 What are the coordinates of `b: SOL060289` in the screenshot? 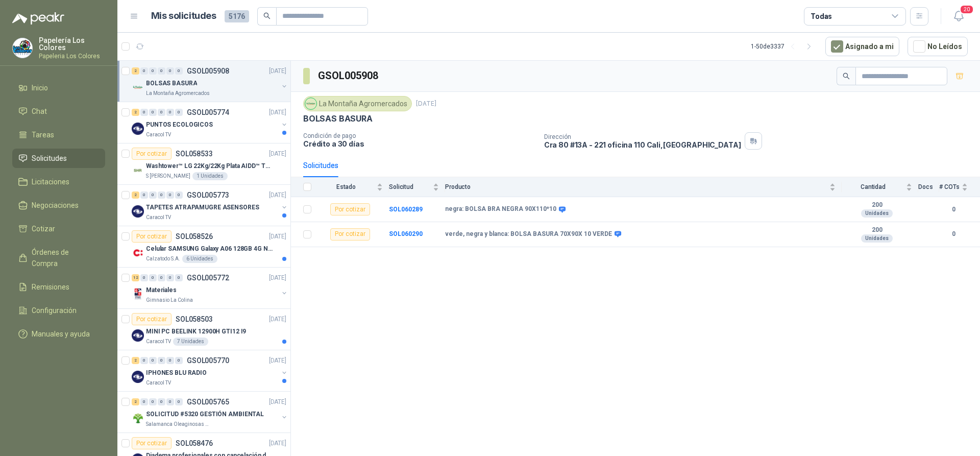 It's located at (406, 210).